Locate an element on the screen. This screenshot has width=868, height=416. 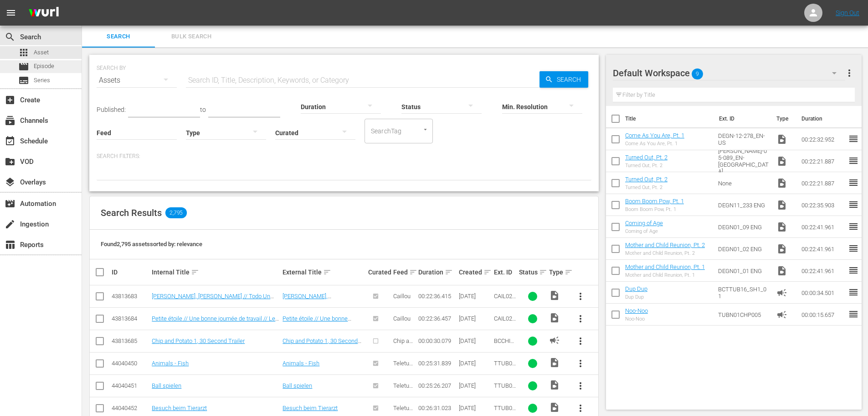
button: Search is located at coordinates (564, 79).